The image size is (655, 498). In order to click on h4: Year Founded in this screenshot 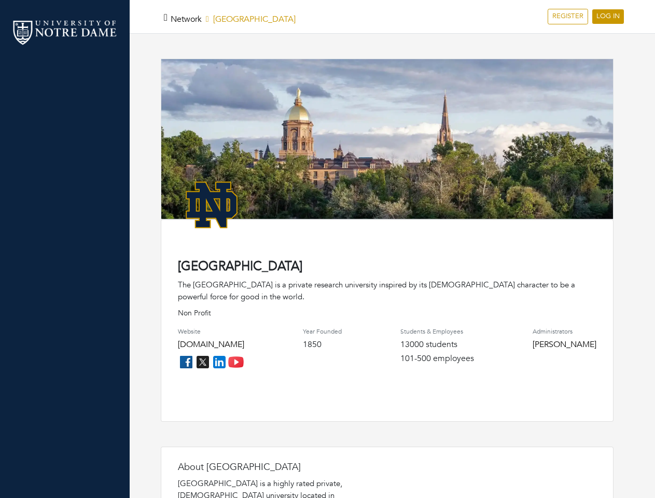, I will do `click(322, 331)`.